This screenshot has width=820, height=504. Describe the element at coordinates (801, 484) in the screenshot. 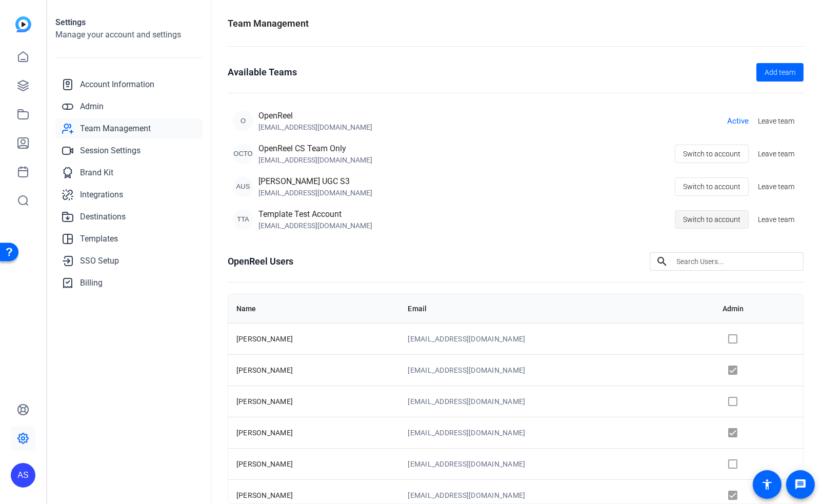

I see `mat-icon: message` at that location.